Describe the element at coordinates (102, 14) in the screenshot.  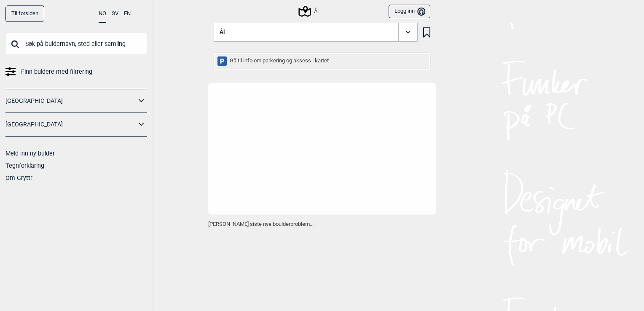
I see `button: NO` at that location.